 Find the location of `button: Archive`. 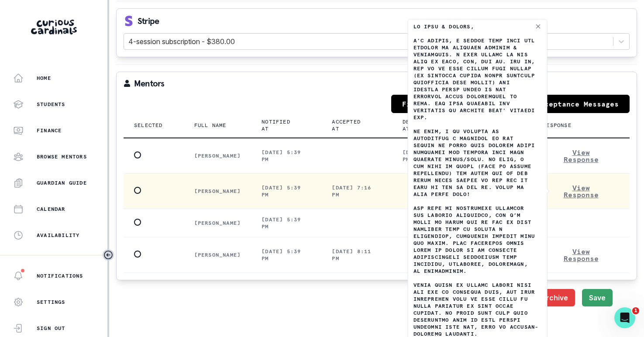

button: Archive is located at coordinates (555, 298).